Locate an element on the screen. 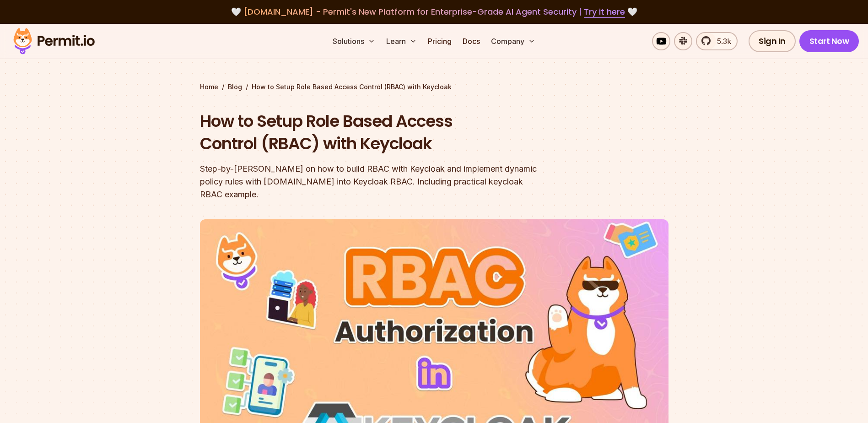 Image resolution: width=868 pixels, height=423 pixels. a: 5.3k is located at coordinates (717, 41).